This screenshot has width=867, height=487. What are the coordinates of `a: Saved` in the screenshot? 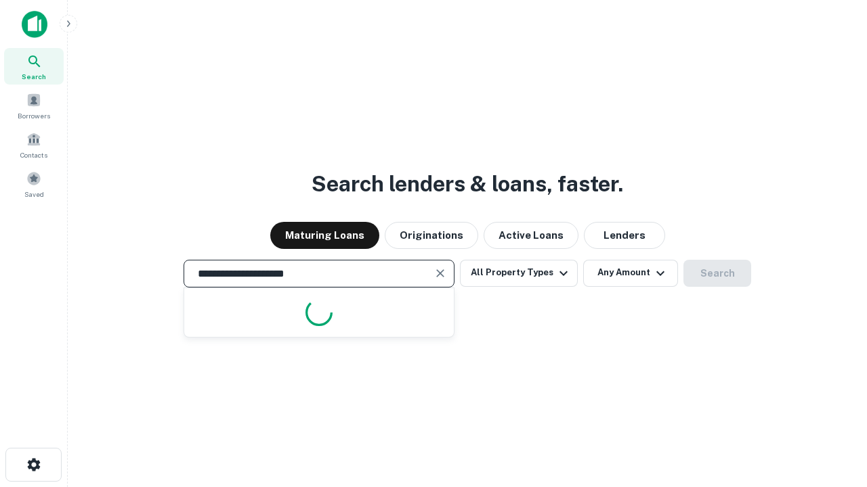 It's located at (34, 184).